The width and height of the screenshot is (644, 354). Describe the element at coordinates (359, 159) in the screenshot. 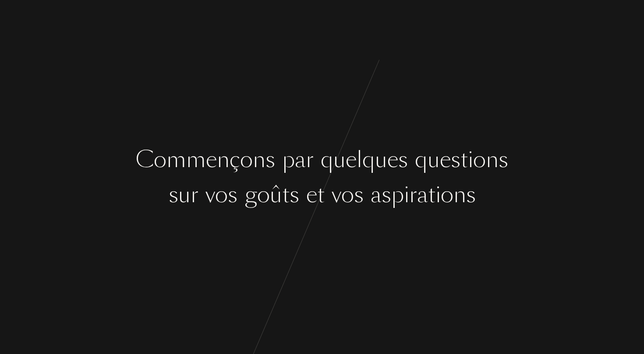

I see `div: l` at that location.